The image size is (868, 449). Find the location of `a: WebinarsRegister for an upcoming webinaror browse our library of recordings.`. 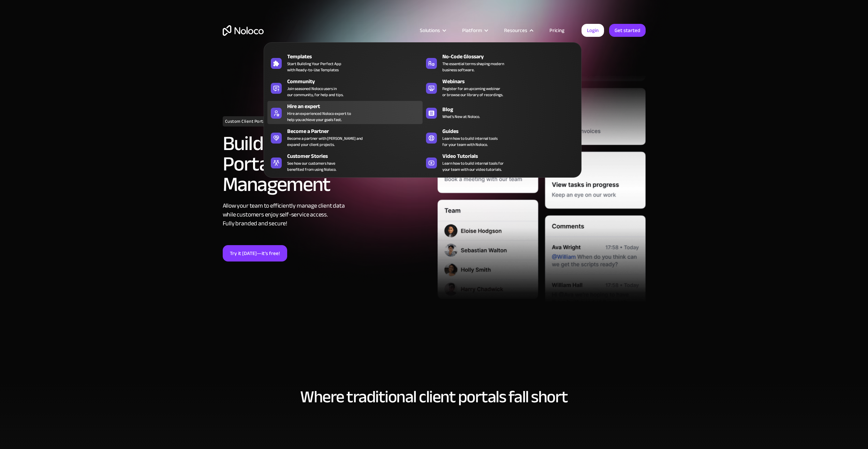

a: WebinarsRegister for an upcoming webinaror browse our library of recordings. is located at coordinates (500, 87).